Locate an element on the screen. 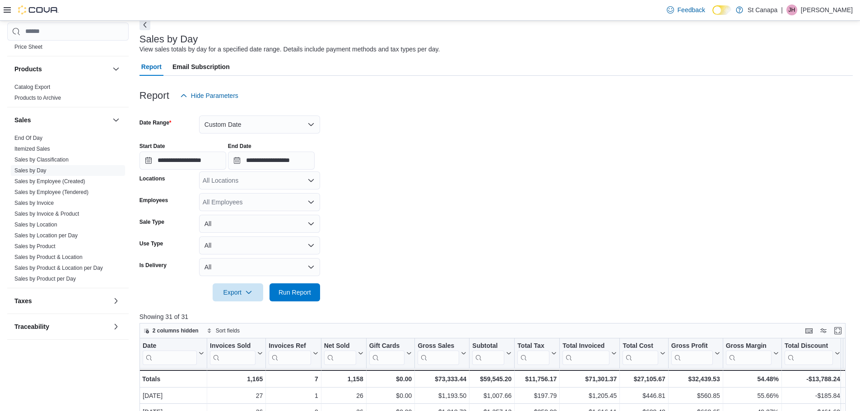  input: Press the down key to open a popover containing a calendar. is located at coordinates (271, 161).